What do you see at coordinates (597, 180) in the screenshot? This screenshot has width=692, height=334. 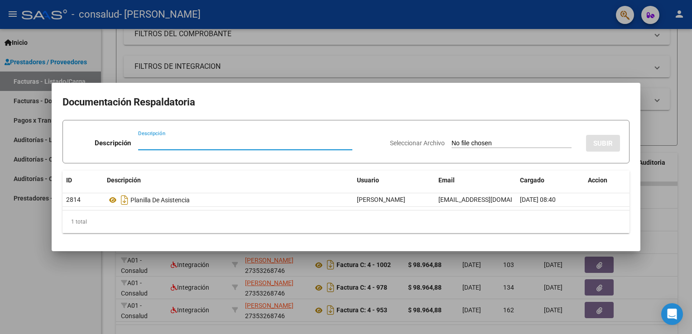 I see `span: Accion` at bounding box center [597, 180].